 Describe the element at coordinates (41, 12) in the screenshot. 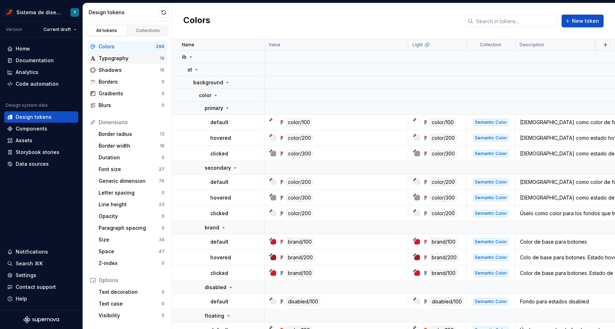

I see `button: Sistema de diseño IberiaT` at that location.